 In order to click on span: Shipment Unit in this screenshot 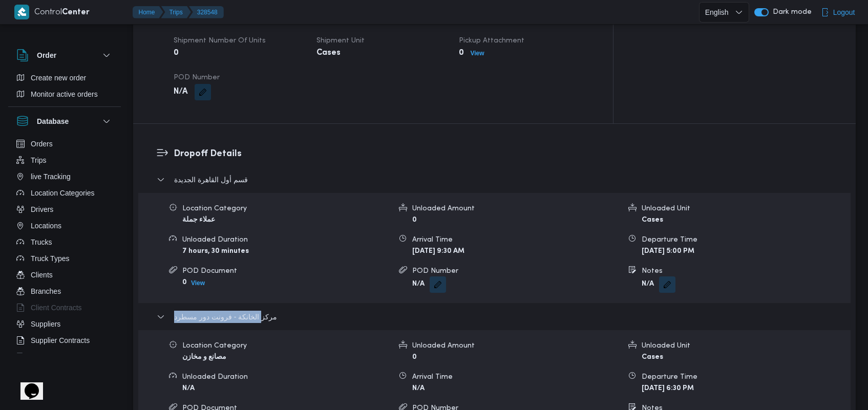, I will do `click(340, 40)`.